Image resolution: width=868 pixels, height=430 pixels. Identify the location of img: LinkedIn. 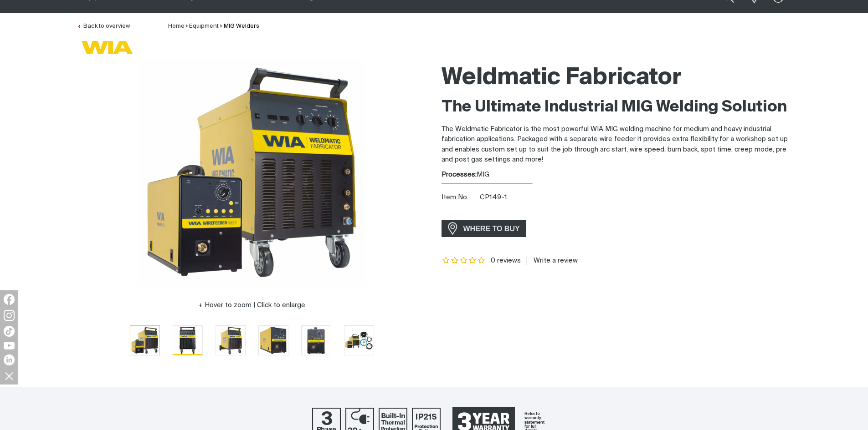
(9, 360).